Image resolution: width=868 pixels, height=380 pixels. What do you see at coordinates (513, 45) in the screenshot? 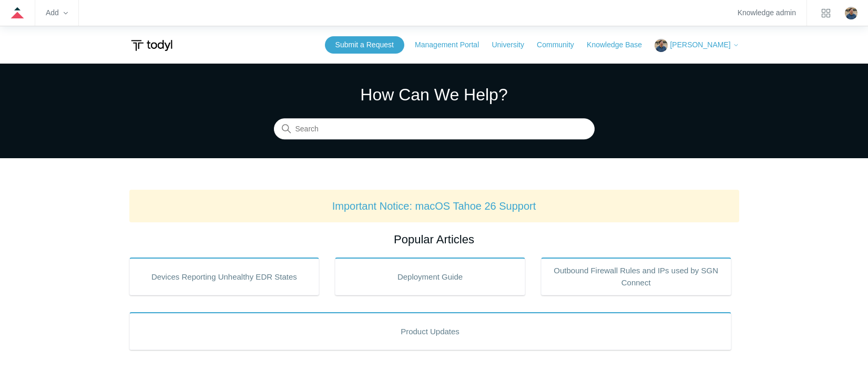
I see `a: University` at bounding box center [513, 45].